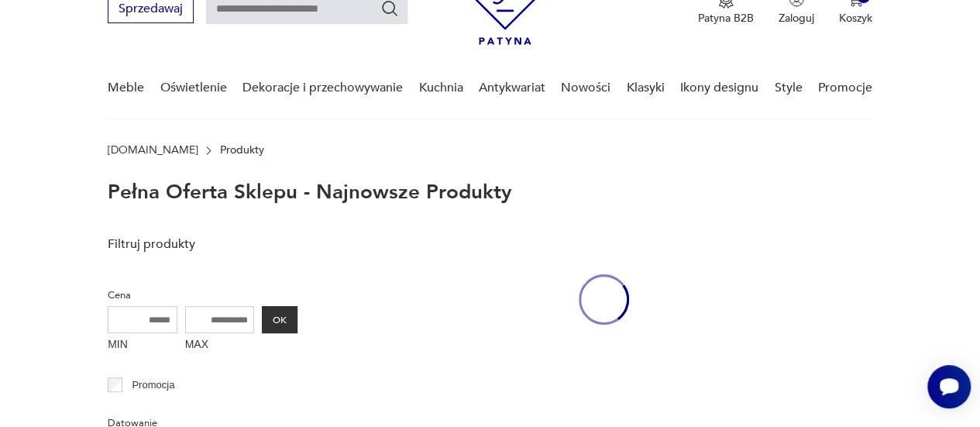 The image size is (980, 427). I want to click on p: Promocja, so click(153, 385).